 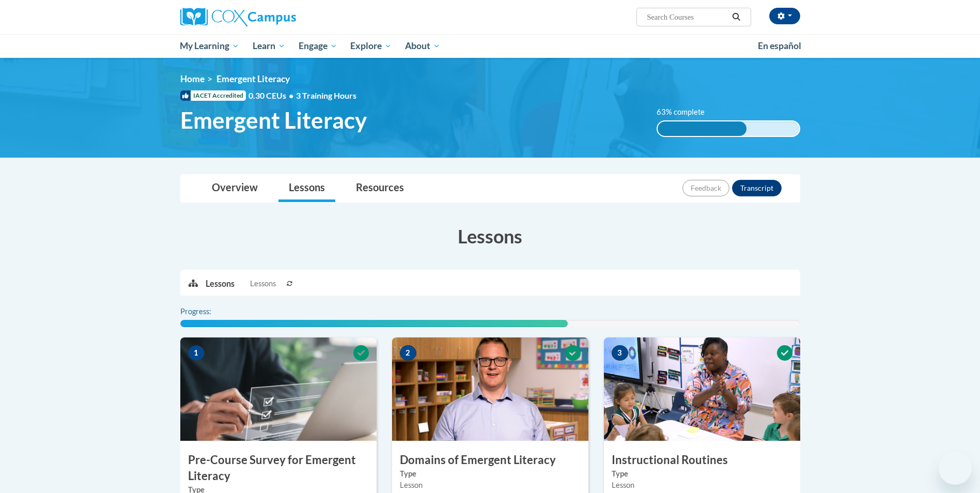 I want to click on span: Learn, so click(x=268, y=46).